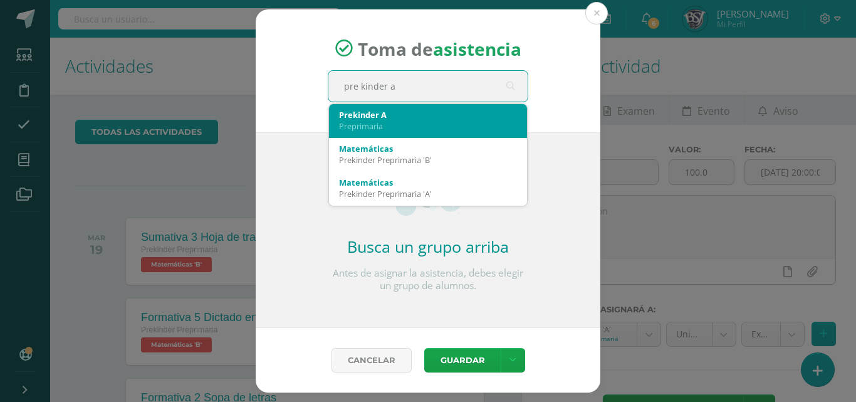 Image resolution: width=856 pixels, height=402 pixels. I want to click on div: Prekinder Preprimaria 'A', so click(428, 194).